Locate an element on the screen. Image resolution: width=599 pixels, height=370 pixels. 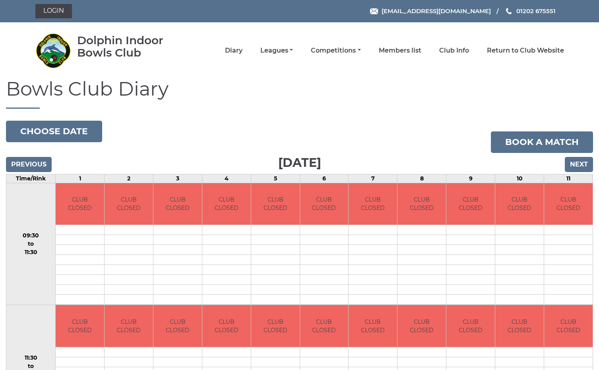
img: Dolphin Indoor Bowls Club is located at coordinates (53, 51).